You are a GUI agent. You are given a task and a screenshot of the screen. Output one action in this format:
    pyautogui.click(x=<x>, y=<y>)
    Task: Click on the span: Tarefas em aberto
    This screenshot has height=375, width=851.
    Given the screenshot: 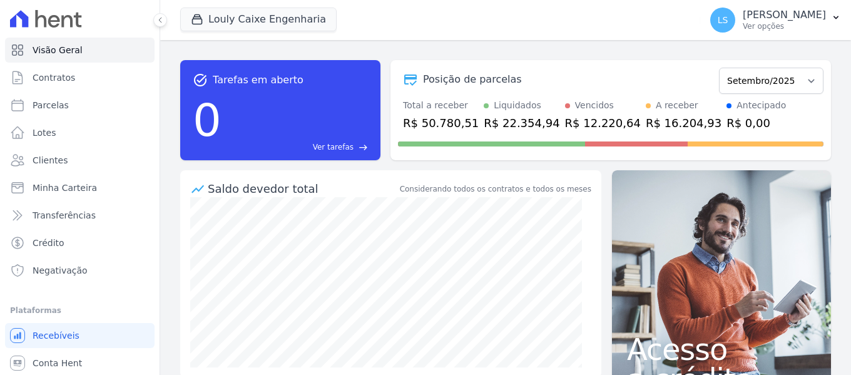 What is the action you would take?
    pyautogui.click(x=258, y=80)
    